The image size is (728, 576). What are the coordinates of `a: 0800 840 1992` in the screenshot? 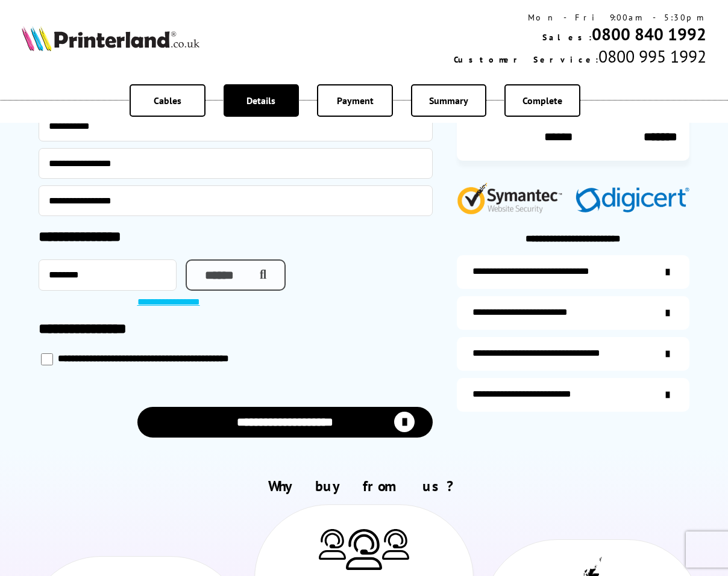 It's located at (649, 34).